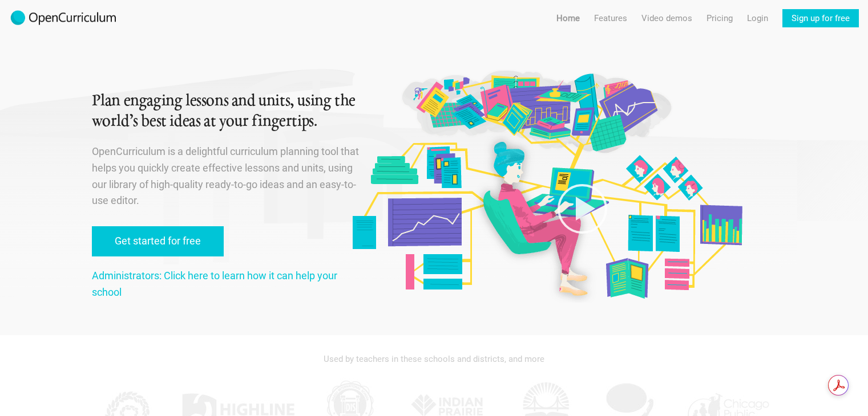 The height and width of the screenshot is (416, 868). I want to click on img: 2017-logo-m.png, so click(63, 18).